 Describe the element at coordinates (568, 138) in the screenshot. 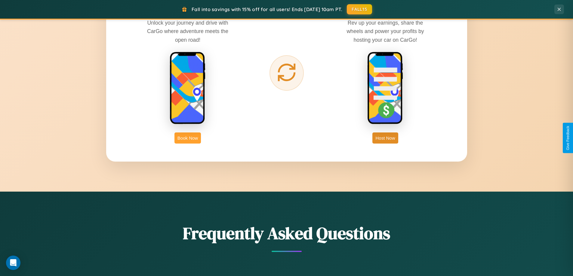

I see `div: Give Feedback` at that location.